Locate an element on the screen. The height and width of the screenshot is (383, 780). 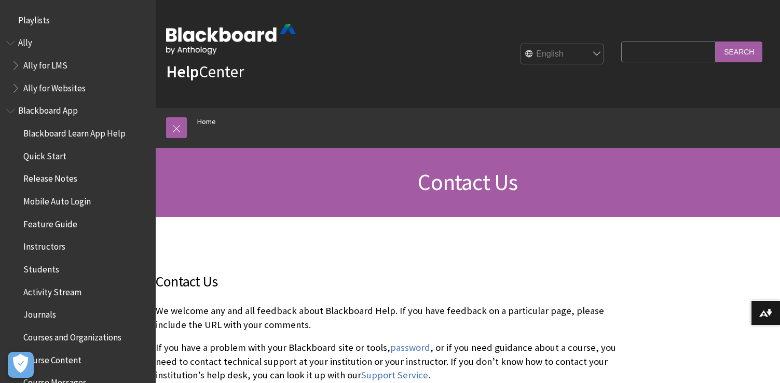
span: Feature Guide is located at coordinates (50, 222).